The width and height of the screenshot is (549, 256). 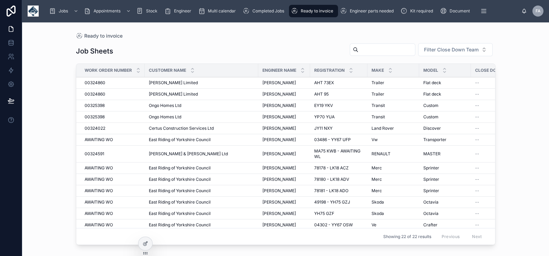 What do you see at coordinates (283, 11) in the screenshot?
I see `div: scrollable content` at bounding box center [283, 11].